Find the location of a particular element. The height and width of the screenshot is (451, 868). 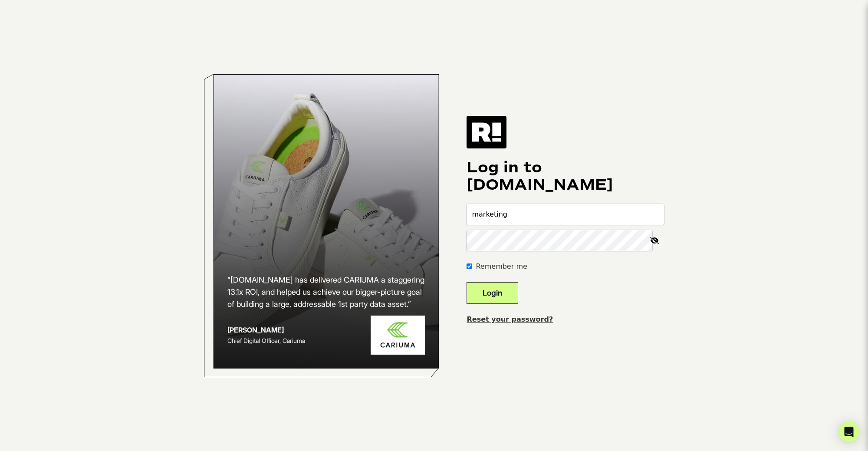

img: Cariuma is located at coordinates (398, 335).